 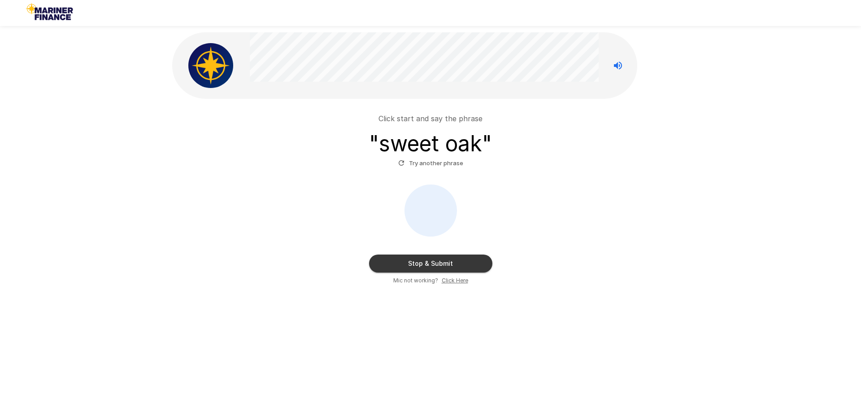 I want to click on img: mariner_avatar.png, so click(x=211, y=66).